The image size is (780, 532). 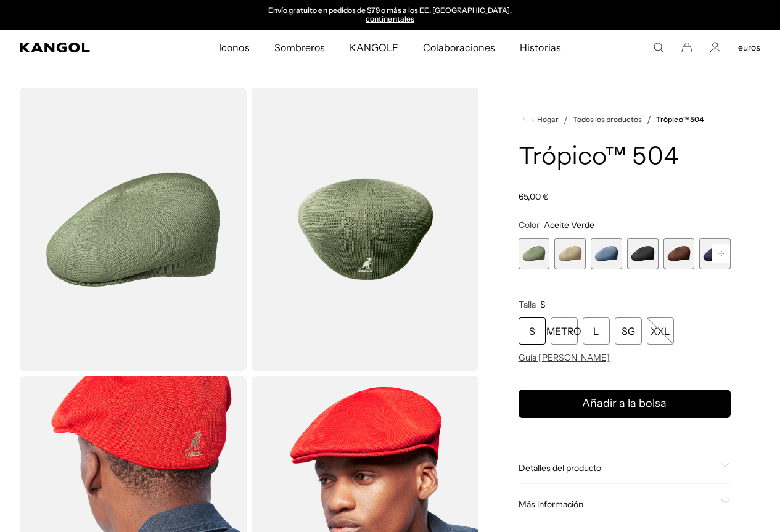 What do you see at coordinates (569, 225) in the screenshot?
I see `font: Aceite Verde` at bounding box center [569, 225].